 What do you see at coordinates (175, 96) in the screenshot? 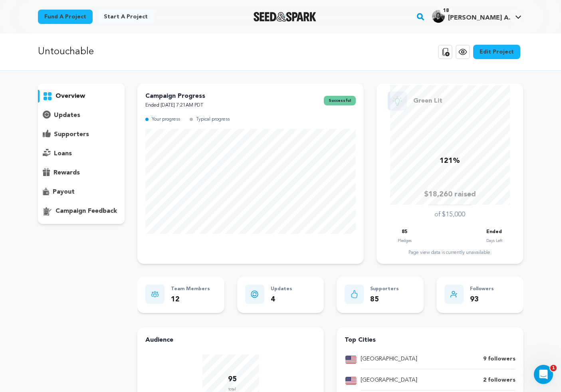
I see `p: Campaign Progress` at bounding box center [175, 96].